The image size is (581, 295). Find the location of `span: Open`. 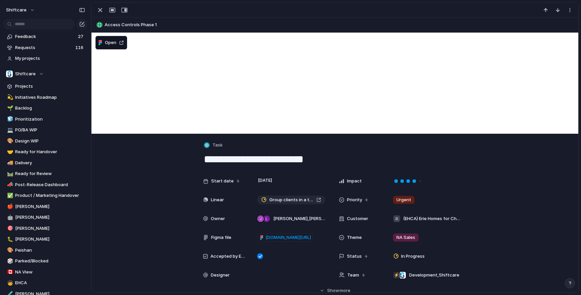

span: Open is located at coordinates (111, 43).